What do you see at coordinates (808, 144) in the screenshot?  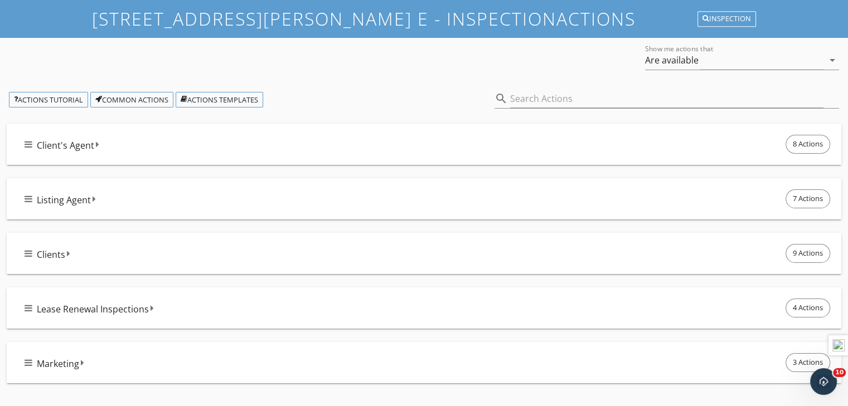 I see `span: 8 Actions` at bounding box center [808, 144].